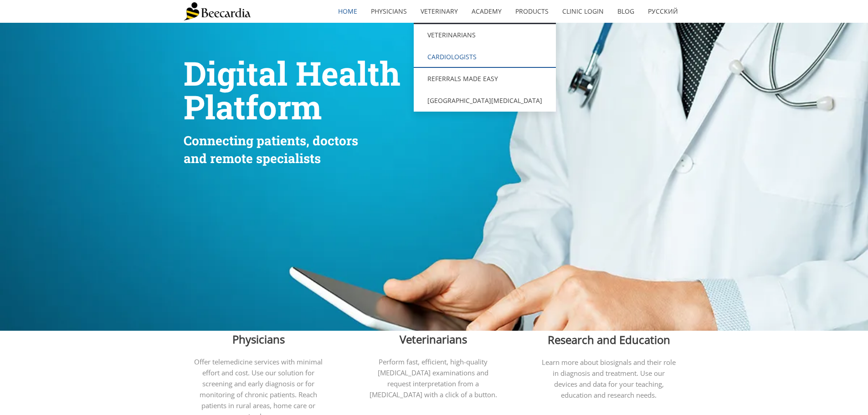 This screenshot has width=868, height=415. Describe the element at coordinates (388, 12) in the screenshot. I see `a: Physicians` at that location.